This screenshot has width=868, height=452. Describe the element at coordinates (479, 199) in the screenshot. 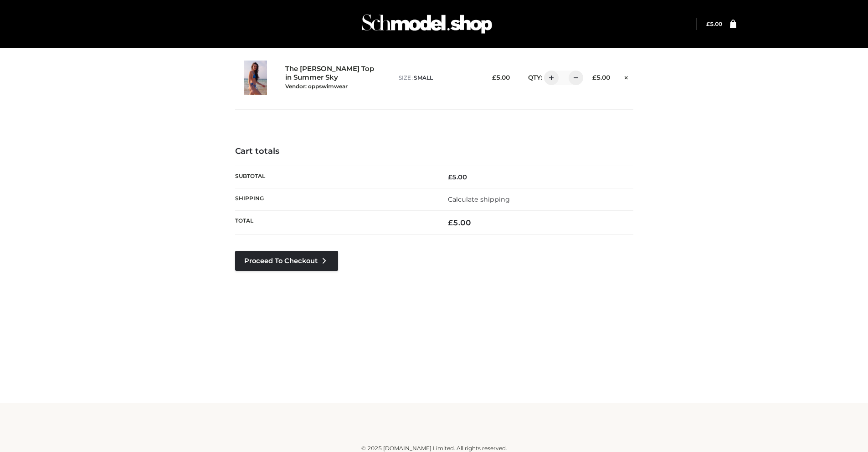

I see `a: Calculate shipping` at that location.